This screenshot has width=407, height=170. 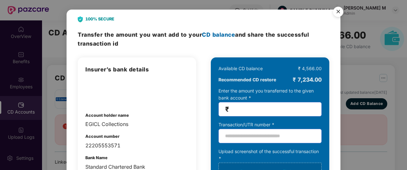 I want to click on img: health-policy, so click(x=102, y=91).